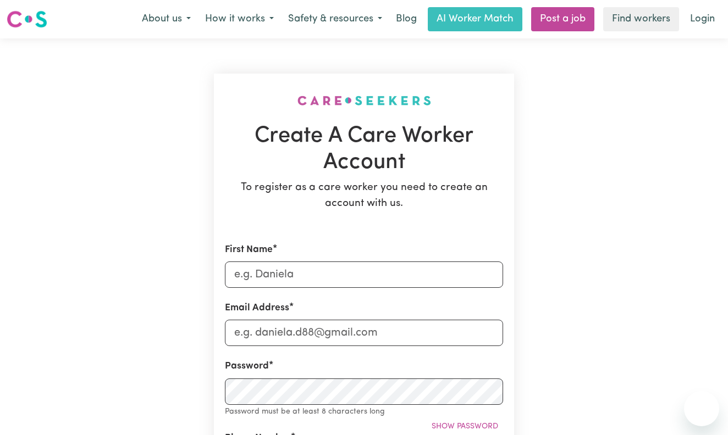 The width and height of the screenshot is (728, 435). Describe the element at coordinates (364, 275) in the screenshot. I see `input: e.g. Daniela` at that location.